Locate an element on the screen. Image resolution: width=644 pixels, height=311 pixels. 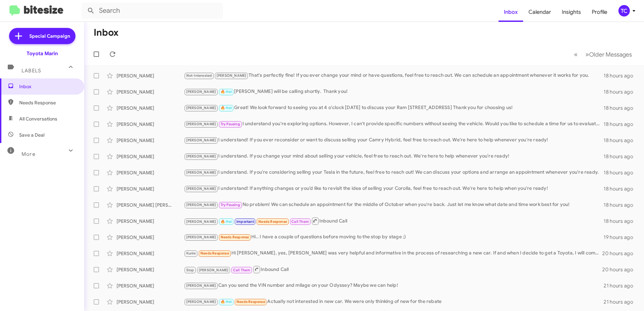
a: Special Campaign is located at coordinates (42, 36).